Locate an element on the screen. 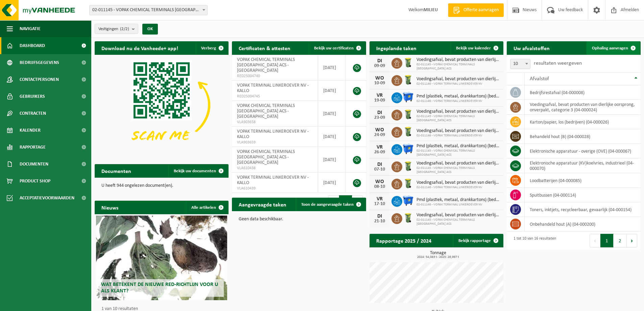  h2: Certificaten & attesten is located at coordinates (264, 47).